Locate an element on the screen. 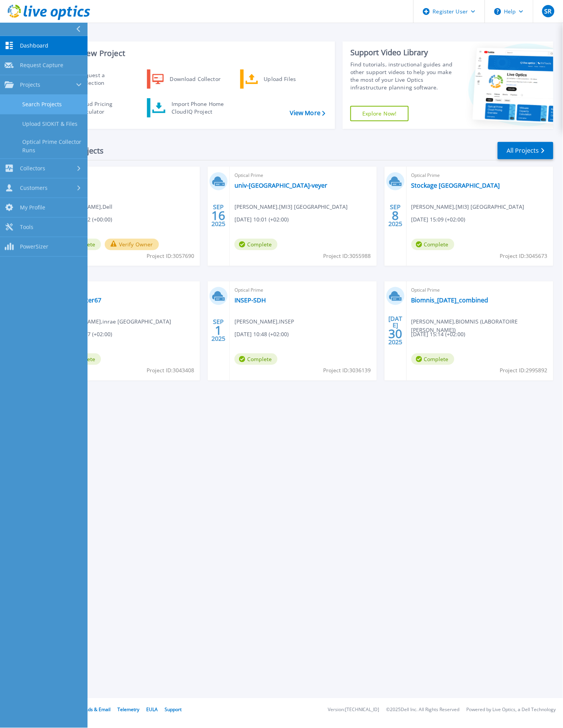 The height and width of the screenshot is (728, 563). a: Cloud Pricing Calculator is located at coordinates (94, 108).